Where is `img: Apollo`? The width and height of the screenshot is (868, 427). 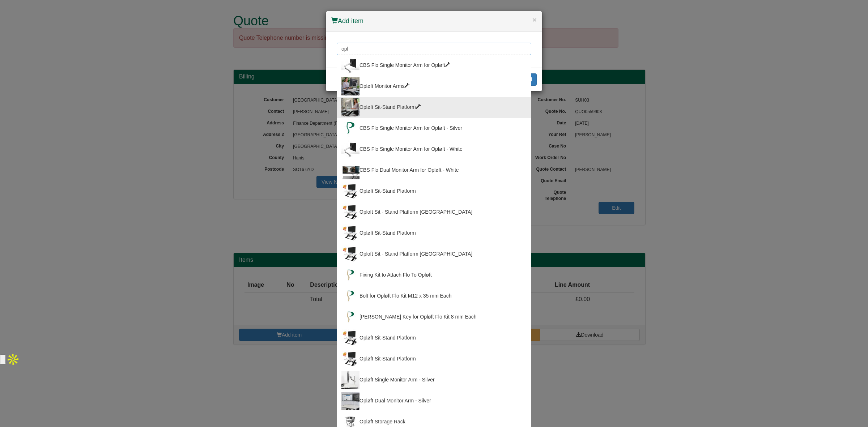 img: Apollo is located at coordinates (13, 360).